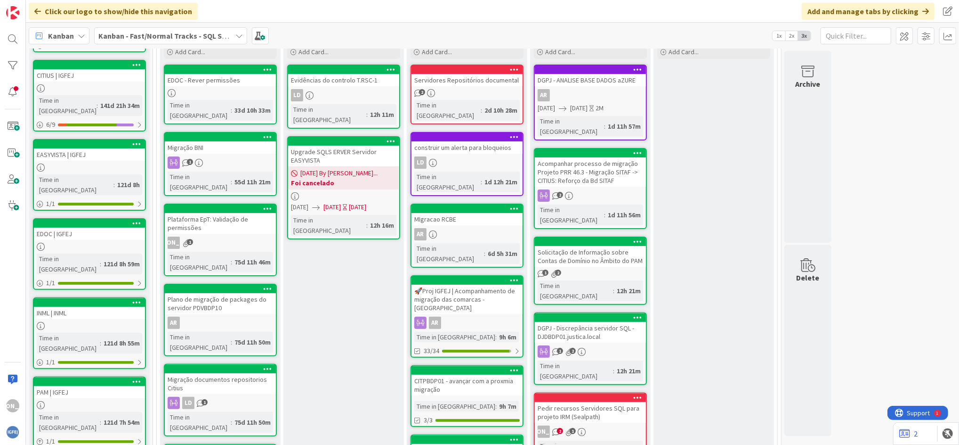 This screenshot has width=959, height=445. What do you see at coordinates (382, 114) in the screenshot?
I see `div: 12h 11m` at bounding box center [382, 114].